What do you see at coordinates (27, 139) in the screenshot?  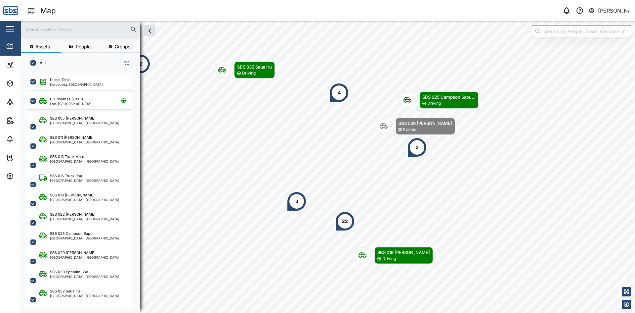 I see `div: Alarms` at bounding box center [27, 139].